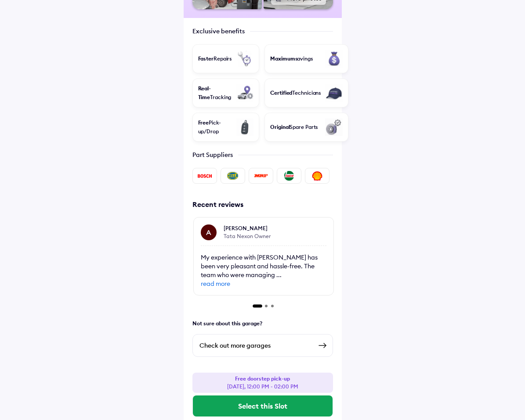 This screenshot has height=420, width=525. I want to click on span: read more, so click(264, 284).